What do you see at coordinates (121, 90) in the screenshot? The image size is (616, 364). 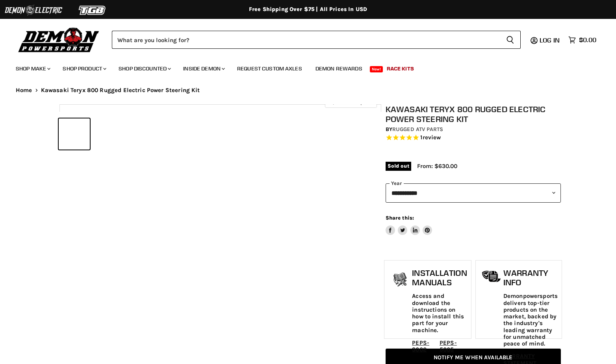 I see `span: Kawasaki Teryx 800 Rugged Electric Power Steering Kit` at bounding box center [121, 90].